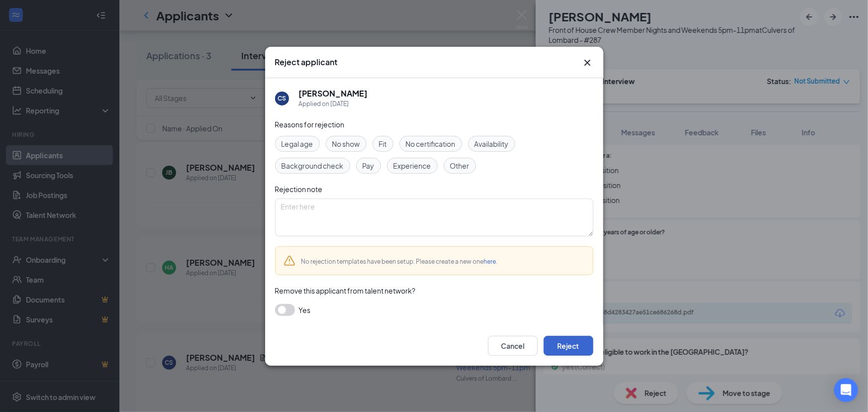  I want to click on span: Yes, so click(305, 310).